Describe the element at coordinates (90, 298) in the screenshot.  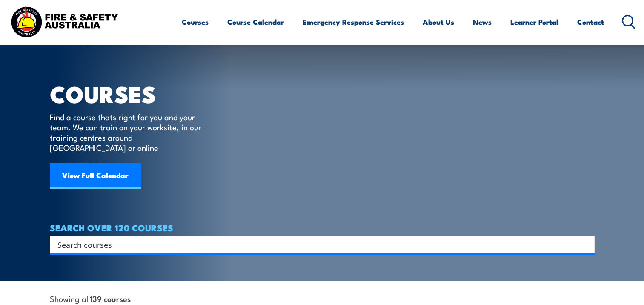
I see `span: Showing all` at that location.